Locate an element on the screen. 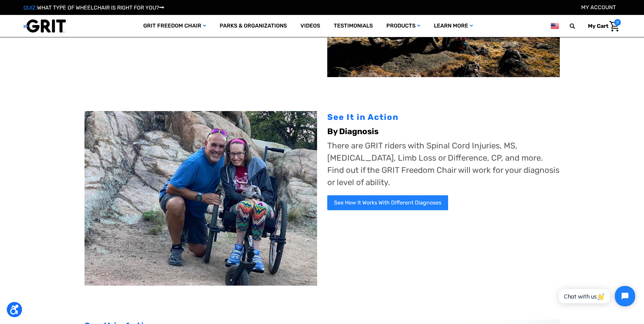 The width and height of the screenshot is (644, 324). div: See It in Action is located at coordinates (444, 117).